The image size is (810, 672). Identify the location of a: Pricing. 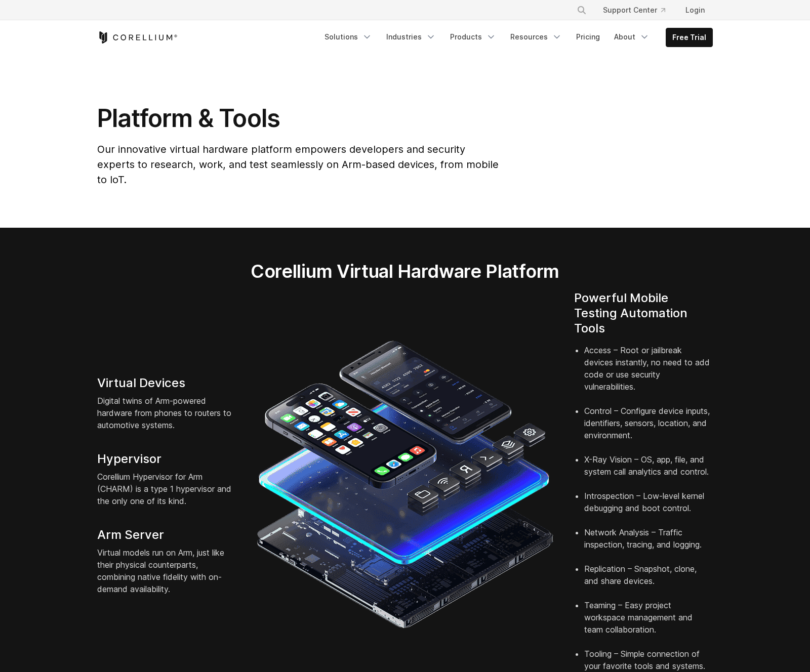
(588, 37).